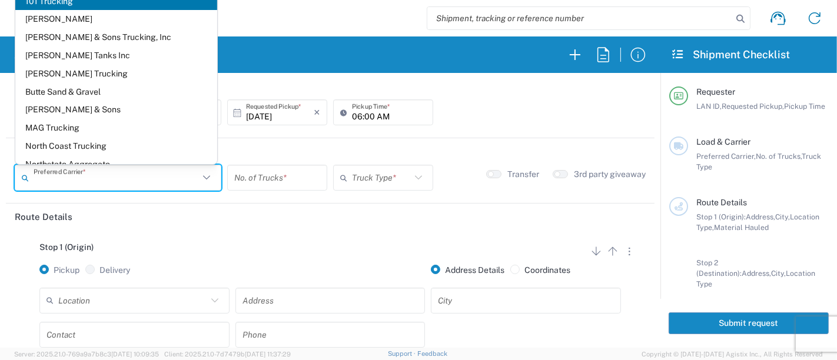 This screenshot has width=837, height=360. What do you see at coordinates (752, 106) in the screenshot?
I see `span: Requested Pickup,` at bounding box center [752, 106].